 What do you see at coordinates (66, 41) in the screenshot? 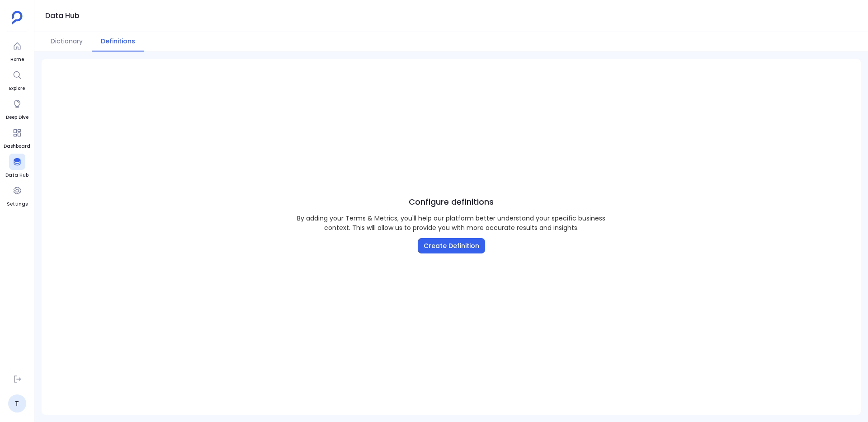
I see `button: Dictionary` at bounding box center [66, 41].